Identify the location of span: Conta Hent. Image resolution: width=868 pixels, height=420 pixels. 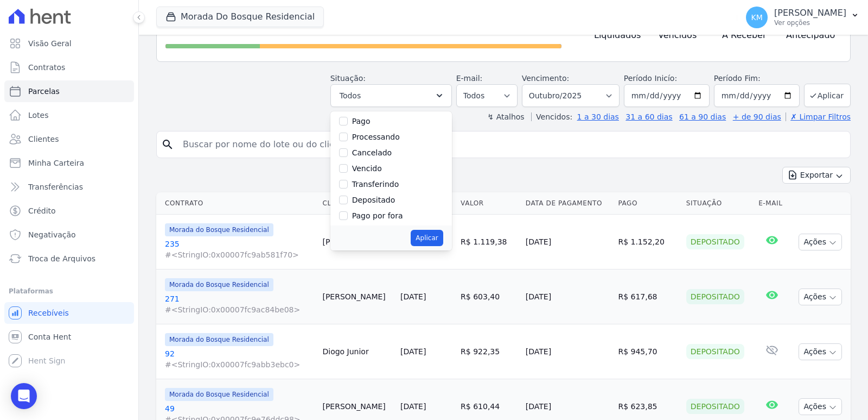
(50, 337).